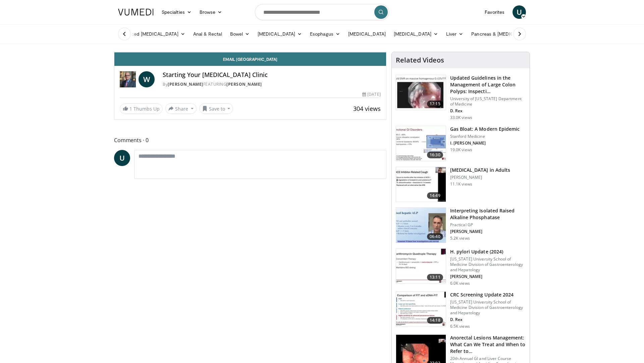  What do you see at coordinates (176, 12) in the screenshot?
I see `a: Specialties` at bounding box center [176, 12].